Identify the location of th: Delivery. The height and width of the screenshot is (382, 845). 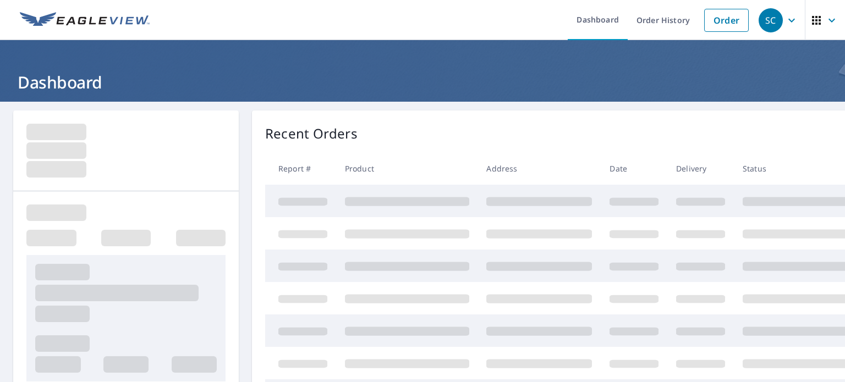
(700, 168).